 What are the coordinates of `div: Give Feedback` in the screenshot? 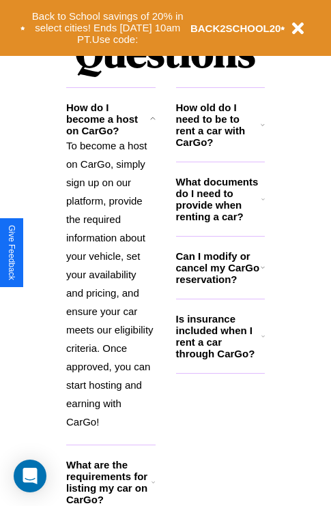 It's located at (12, 252).